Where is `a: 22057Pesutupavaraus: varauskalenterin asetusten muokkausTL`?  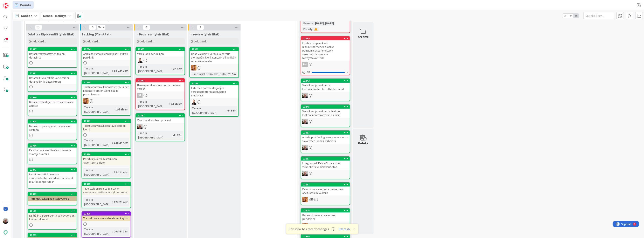
a: 22057Pesutupavaraus: varauskalenterin asetusten muokkausTL is located at coordinates (325, 193).